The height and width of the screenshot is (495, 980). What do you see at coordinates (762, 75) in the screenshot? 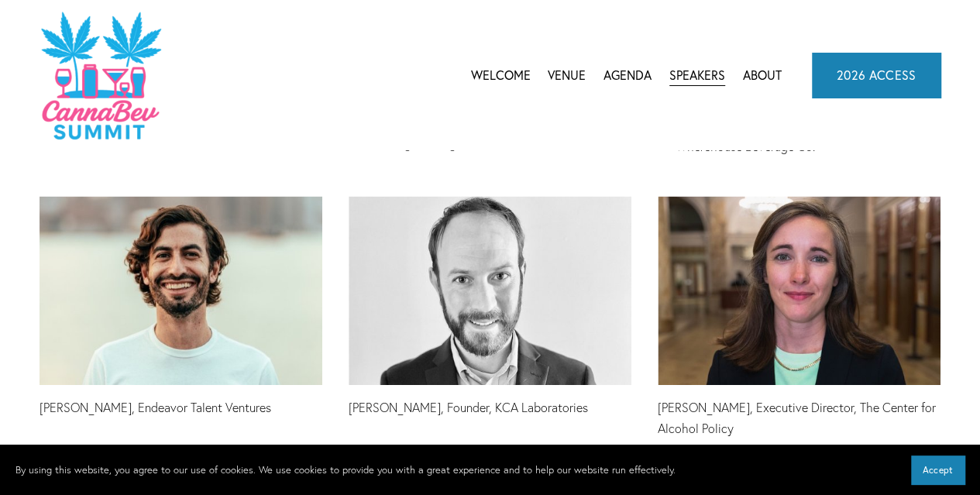
I see `a: About` at bounding box center [762, 75].